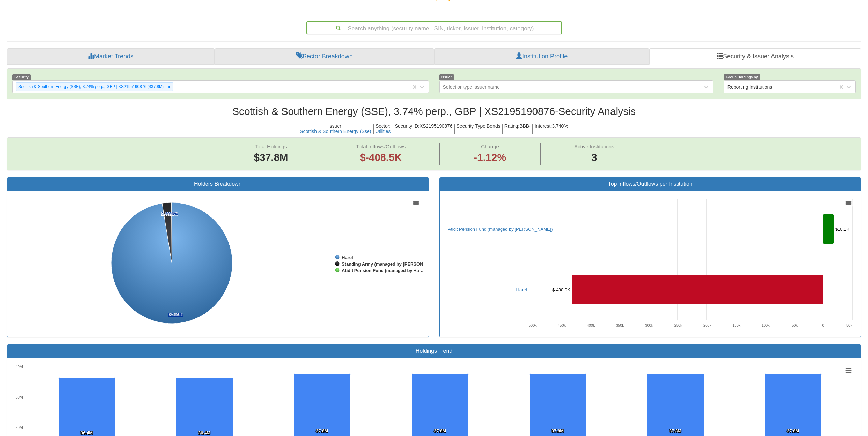  I want to click on text: -500k, so click(532, 325).